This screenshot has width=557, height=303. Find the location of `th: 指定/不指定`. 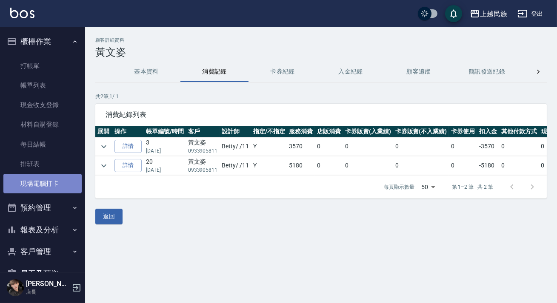

th: 指定/不指定 is located at coordinates (269, 132).